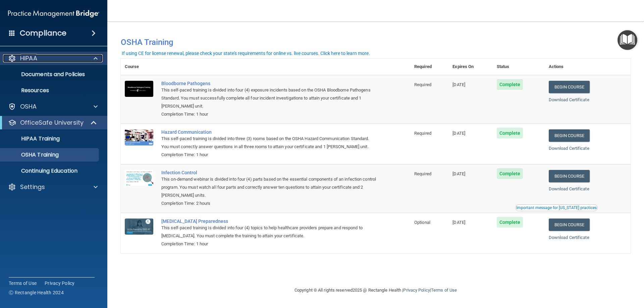 The height and width of the screenshot is (308, 644). What do you see at coordinates (50, 75) in the screenshot?
I see `p: Documents and Policies` at bounding box center [50, 75].